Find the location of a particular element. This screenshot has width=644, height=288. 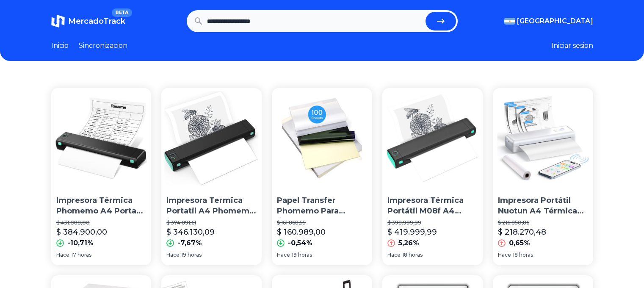

button: Iniciar sesion is located at coordinates (572, 46).